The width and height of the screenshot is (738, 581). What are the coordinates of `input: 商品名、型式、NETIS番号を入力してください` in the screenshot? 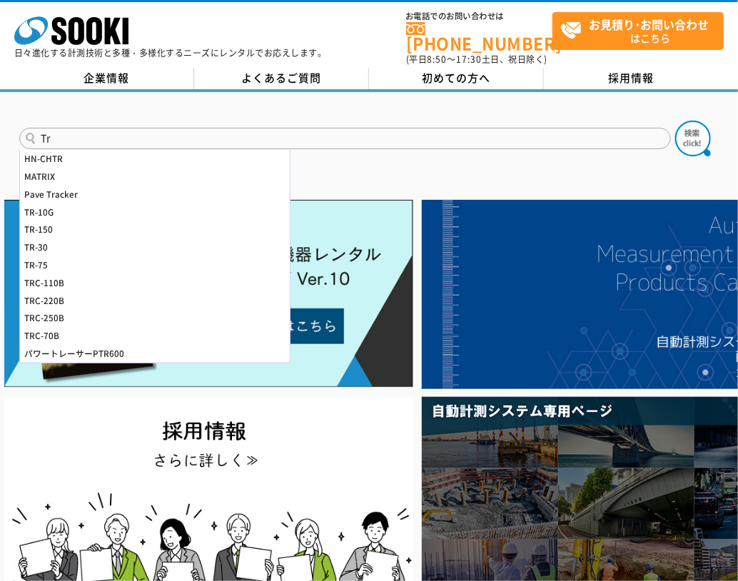 It's located at (345, 139).